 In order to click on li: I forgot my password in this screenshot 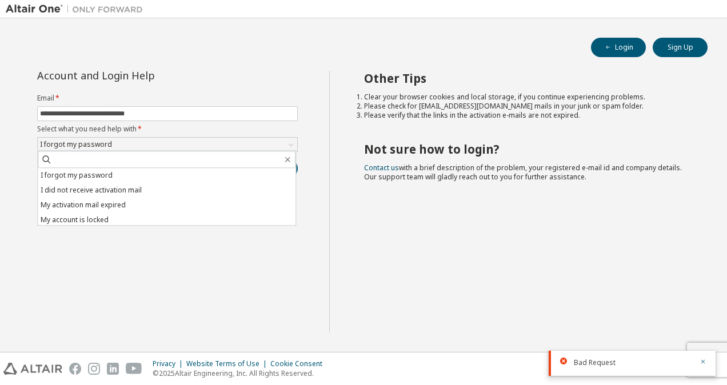, I will do `click(166, 176)`.